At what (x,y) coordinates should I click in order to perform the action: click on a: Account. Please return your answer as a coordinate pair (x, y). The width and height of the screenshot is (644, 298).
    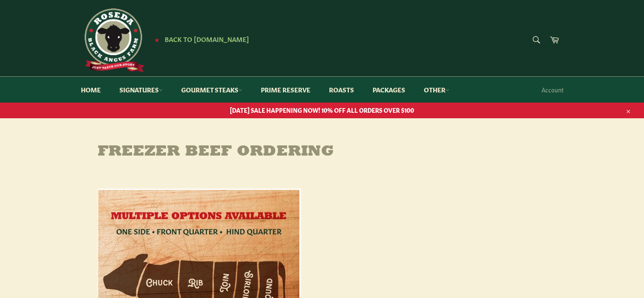
    Looking at the image, I should click on (553, 89).